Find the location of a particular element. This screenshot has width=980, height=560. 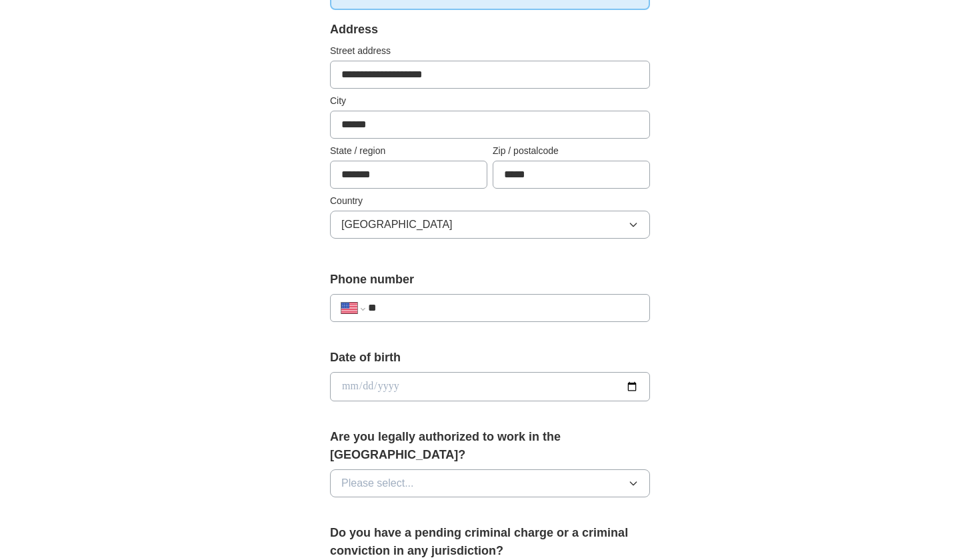

label: City is located at coordinates (490, 100).